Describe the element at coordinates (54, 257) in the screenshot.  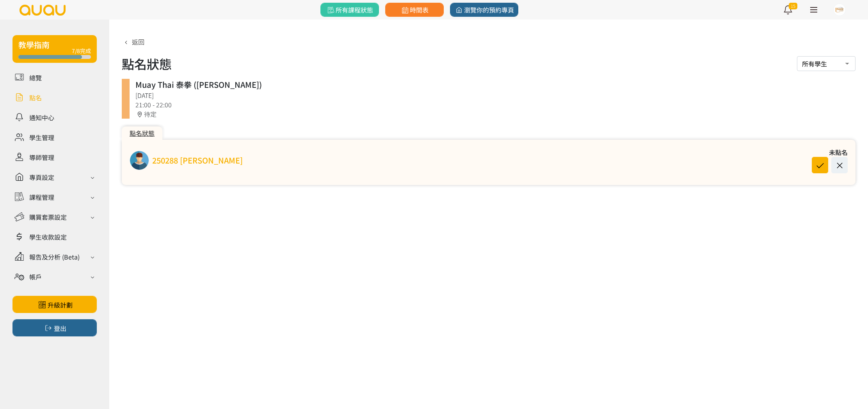
I see `div: 報告及分析 (Beta)` at that location.